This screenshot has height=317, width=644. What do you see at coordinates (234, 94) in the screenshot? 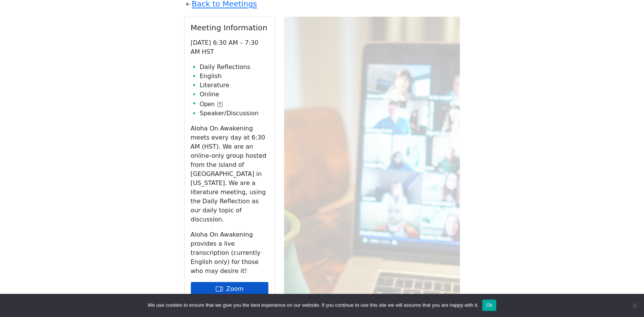
I see `li: Online` at bounding box center [234, 94].